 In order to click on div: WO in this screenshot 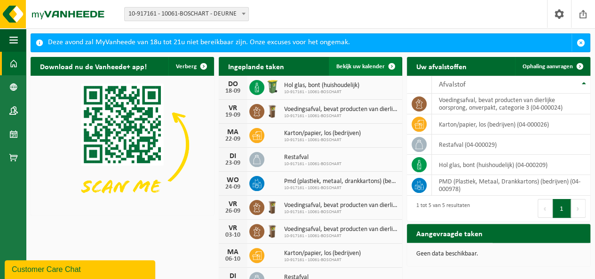, I will do `click(233, 180)`.